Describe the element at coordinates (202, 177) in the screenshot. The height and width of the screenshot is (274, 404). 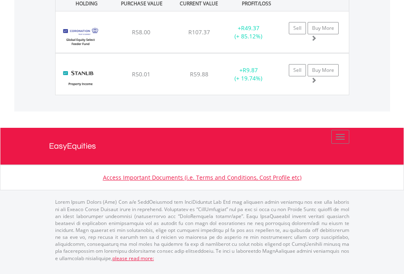
I see `a: Access Important Documents (i.e. Terms and Conditions, Cost Profile etc)` at that location.